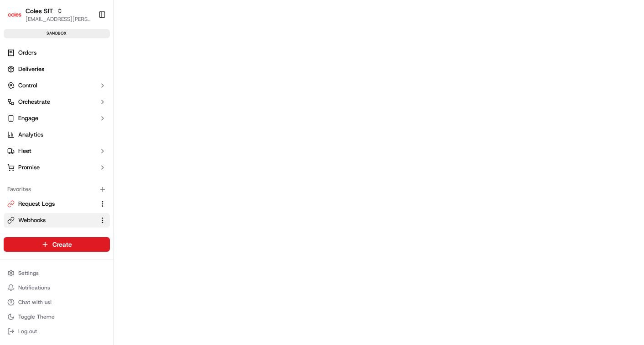 This screenshot has width=644, height=345. What do you see at coordinates (15, 15) in the screenshot?
I see `img: Coles SIT` at bounding box center [15, 15].